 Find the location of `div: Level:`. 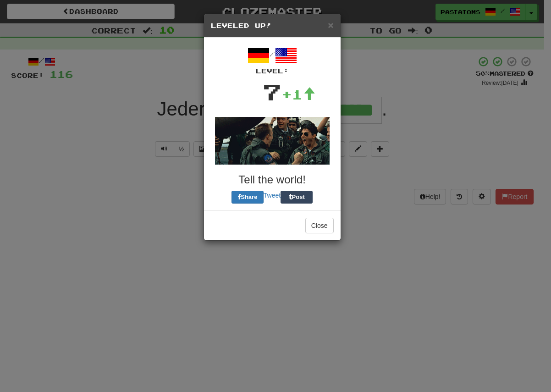

div: Level: is located at coordinates (272, 71).